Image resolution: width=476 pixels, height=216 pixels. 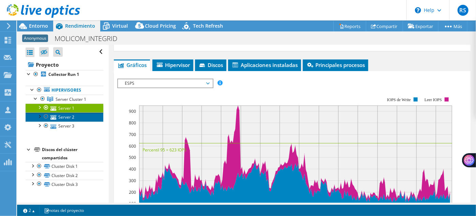 What do you see at coordinates (29, 210) in the screenshot?
I see `a: 2` at bounding box center [29, 210].